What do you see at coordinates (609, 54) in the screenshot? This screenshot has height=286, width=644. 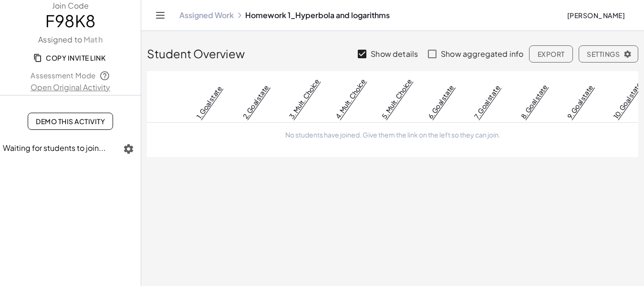 I see `button: Settings` at bounding box center [609, 54].